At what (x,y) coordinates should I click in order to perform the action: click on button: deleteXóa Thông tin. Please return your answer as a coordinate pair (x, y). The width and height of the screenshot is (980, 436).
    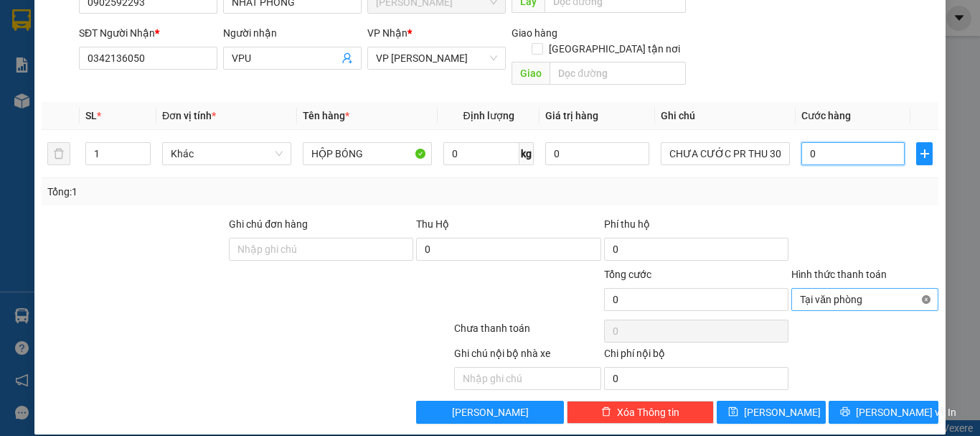
    Looking at the image, I should click on (640, 412).